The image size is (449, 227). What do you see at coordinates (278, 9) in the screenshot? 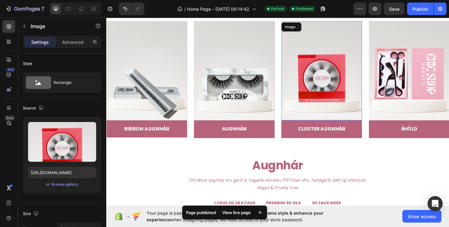
I see `span: Default` at bounding box center [278, 9].